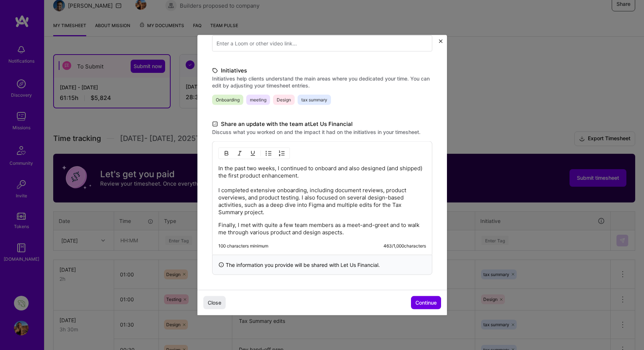 This screenshot has height=350, width=644. What do you see at coordinates (228, 100) in the screenshot?
I see `span: Onboarding` at bounding box center [228, 100].